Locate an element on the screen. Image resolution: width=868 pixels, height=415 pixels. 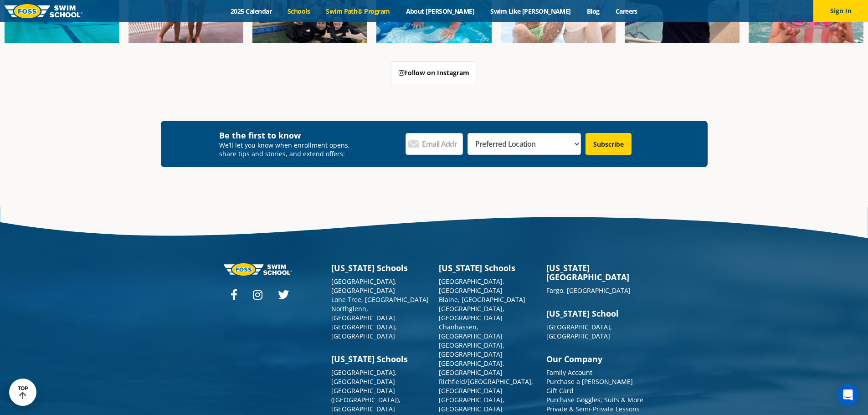
a: 2025 Calendar is located at coordinates (251, 11).